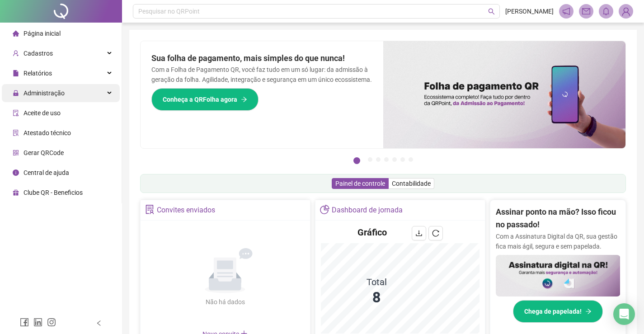 The image size is (644, 334). Describe the element at coordinates (325, 209) in the screenshot. I see `span: pie-chart` at that location.